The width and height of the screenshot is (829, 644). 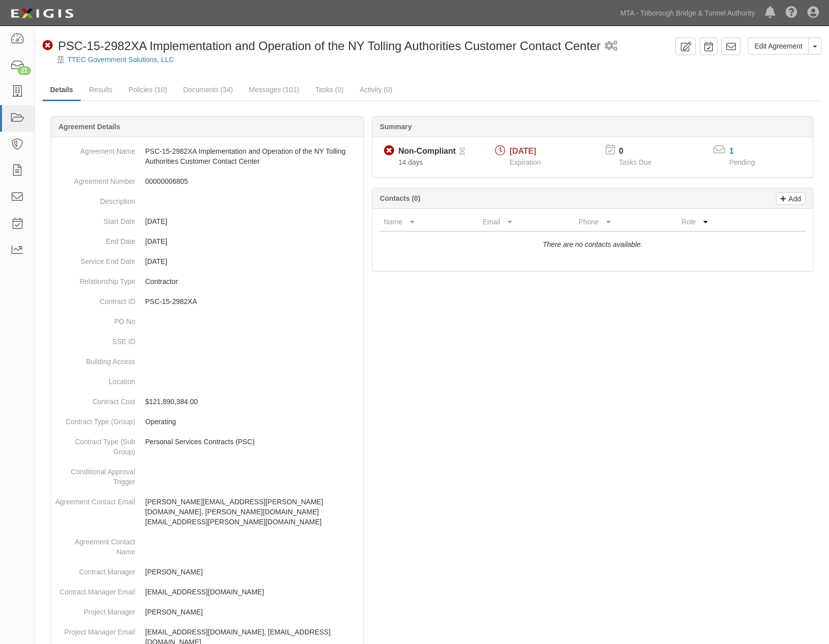 What do you see at coordinates (96, 320) in the screenshot?
I see `dt: PO No` at bounding box center [96, 320].